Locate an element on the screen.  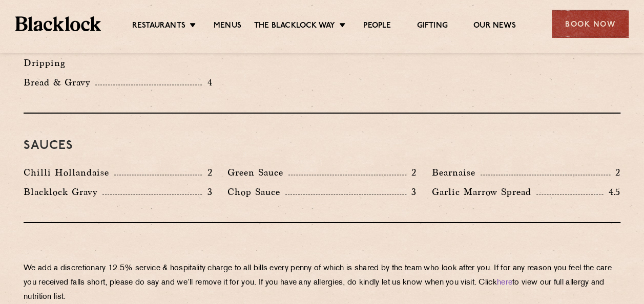
p: 4 is located at coordinates (207, 82).